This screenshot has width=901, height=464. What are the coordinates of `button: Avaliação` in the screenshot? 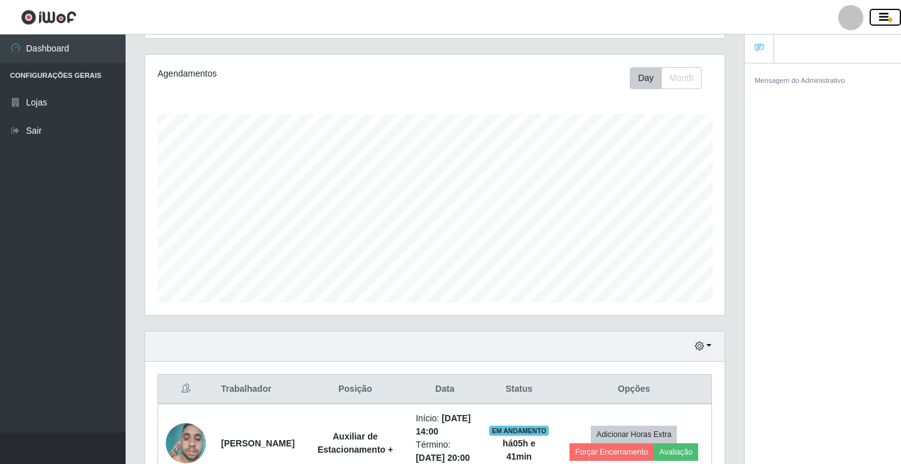 It's located at (676, 452).